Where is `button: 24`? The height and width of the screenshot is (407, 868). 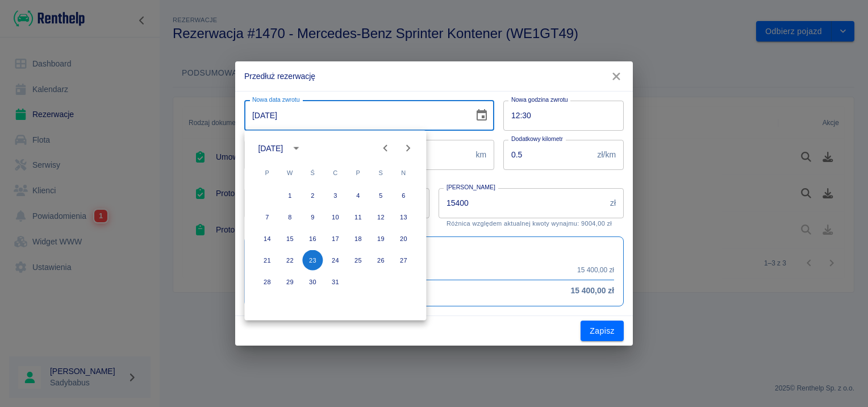
button: 24 is located at coordinates (335, 260).